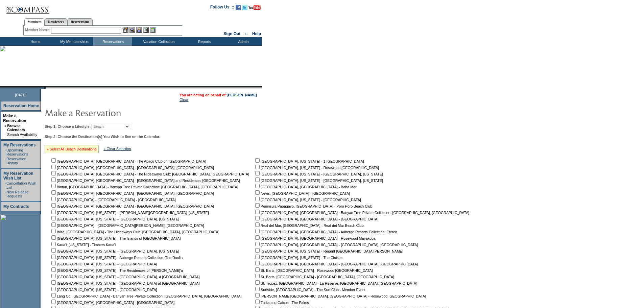  I want to click on b: Step 2: Choose the Destination(s) You Wish to See on the Calendar:, so click(102, 136).